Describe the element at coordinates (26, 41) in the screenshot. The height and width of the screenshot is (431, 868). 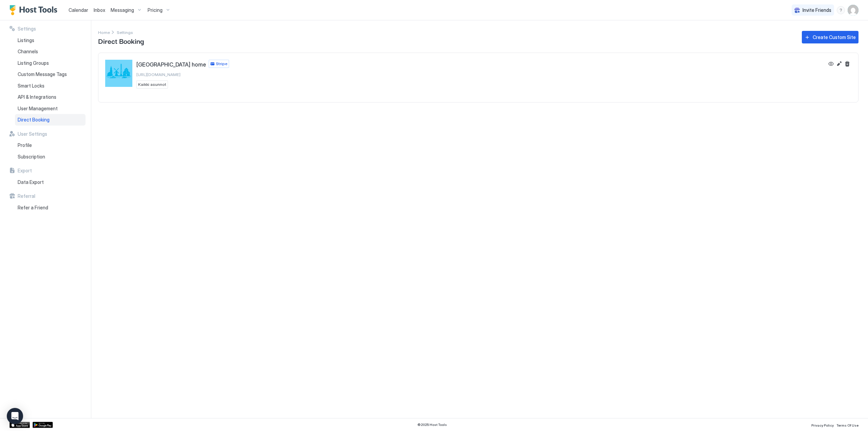
I see `span: Listings` at that location.